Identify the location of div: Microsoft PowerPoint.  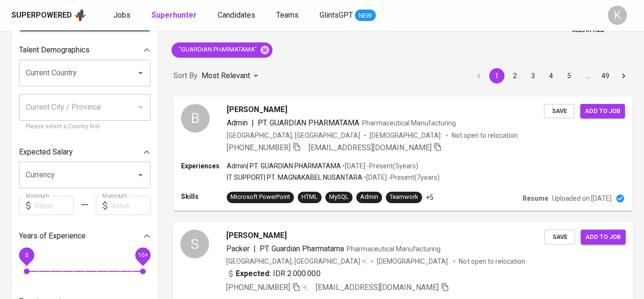
(260, 197).